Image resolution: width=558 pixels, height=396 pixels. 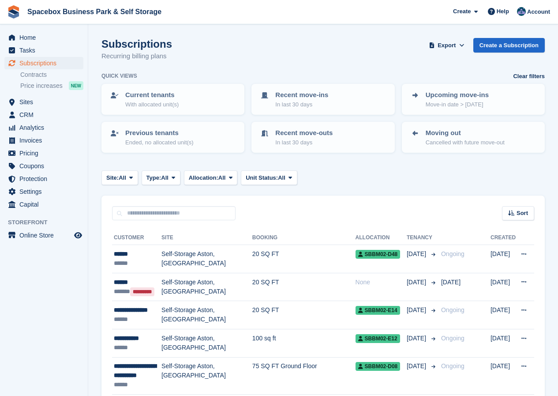 What do you see at coordinates (14, 12) in the screenshot?
I see `img: stora-icon-8386f47178a22dfd0bd8f6a31ec36ba5ce8667c1dd55bd0f319d3a0aa187defe.svg` at bounding box center [14, 12].